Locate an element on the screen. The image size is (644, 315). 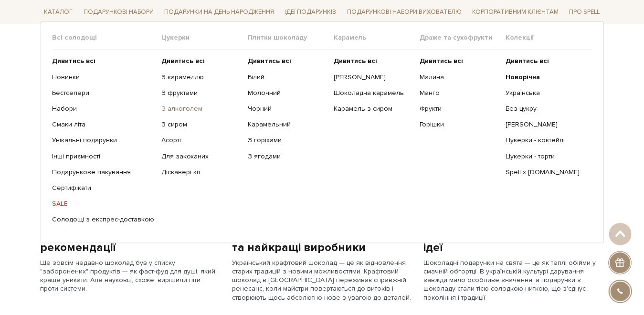
a: SALE is located at coordinates (103, 204).